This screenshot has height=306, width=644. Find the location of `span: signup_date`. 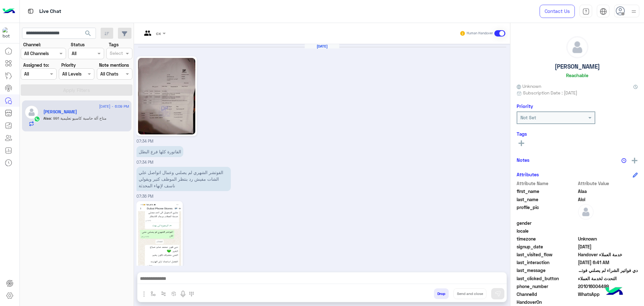

span: signup_date is located at coordinates (546, 246).